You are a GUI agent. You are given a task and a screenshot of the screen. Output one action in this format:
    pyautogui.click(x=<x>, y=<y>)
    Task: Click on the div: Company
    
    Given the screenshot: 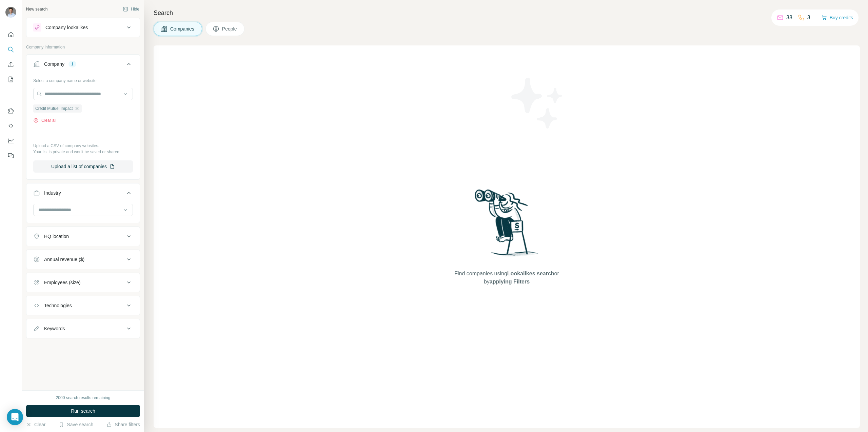 What is the action you would take?
    pyautogui.click(x=55, y=64)
    